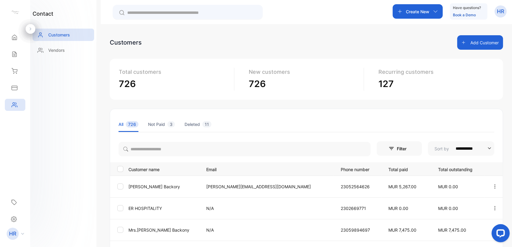  I want to click on p: Customers, so click(59, 35).